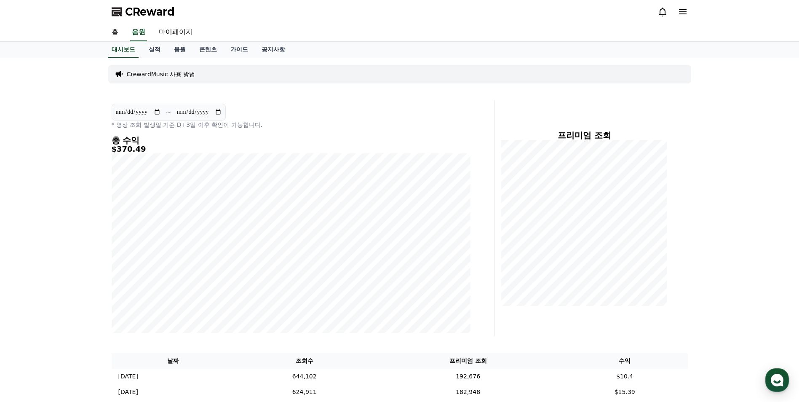 The width and height of the screenshot is (799, 402). What do you see at coordinates (208, 50) in the screenshot?
I see `a: 콘텐츠` at bounding box center [208, 50].